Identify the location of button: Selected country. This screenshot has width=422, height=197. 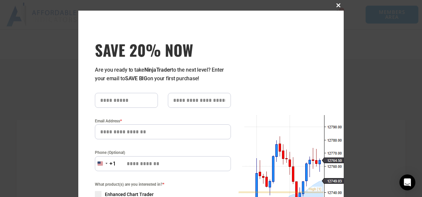
(105, 163).